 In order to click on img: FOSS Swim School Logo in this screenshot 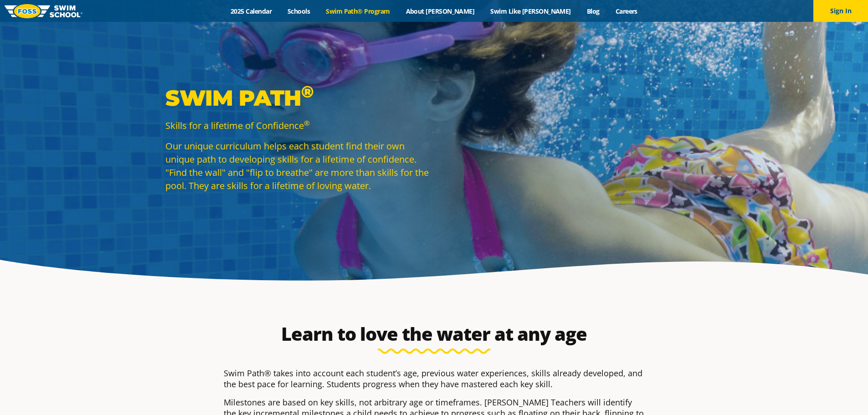, I will do `click(43, 11)`.